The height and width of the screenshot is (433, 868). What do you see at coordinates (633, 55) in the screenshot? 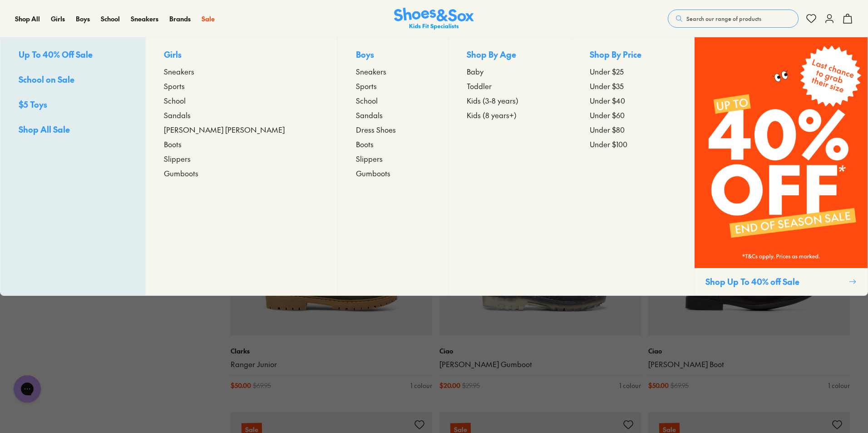
I see `p: Shop By Price` at bounding box center [633, 55].